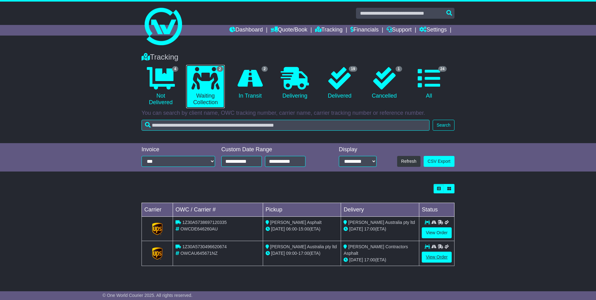 This screenshot has height=300, width=596. I want to click on a: Tracking, so click(329, 30).